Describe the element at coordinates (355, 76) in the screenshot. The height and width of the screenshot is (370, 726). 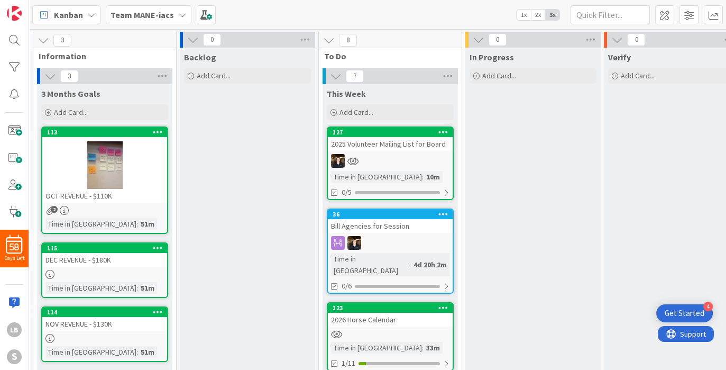
I see `span: 7` at that location.